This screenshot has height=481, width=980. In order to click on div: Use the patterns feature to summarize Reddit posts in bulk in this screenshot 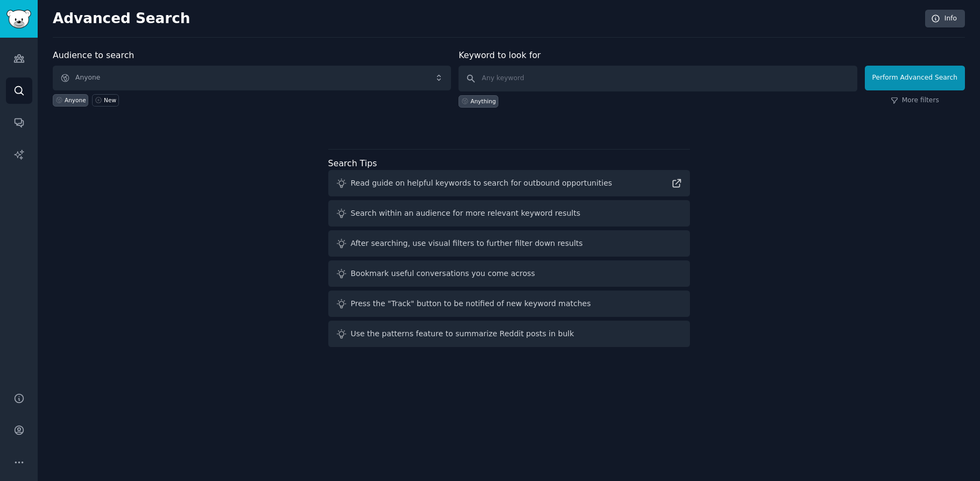, I will do `click(463, 334)`.